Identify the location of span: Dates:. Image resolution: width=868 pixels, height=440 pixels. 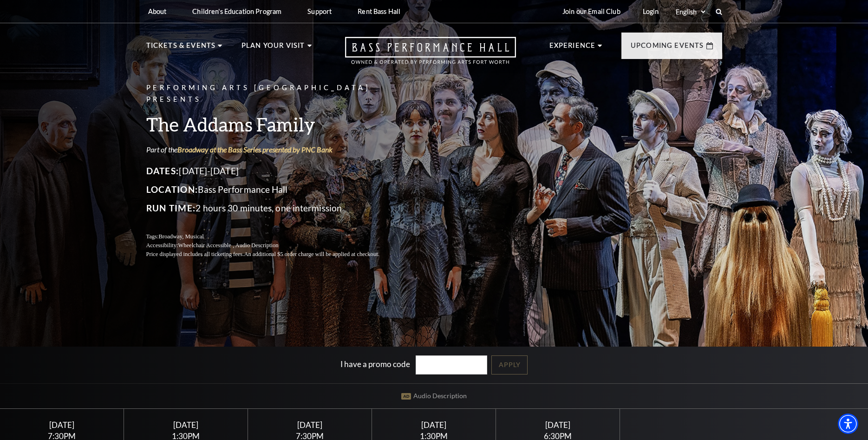
(163, 170).